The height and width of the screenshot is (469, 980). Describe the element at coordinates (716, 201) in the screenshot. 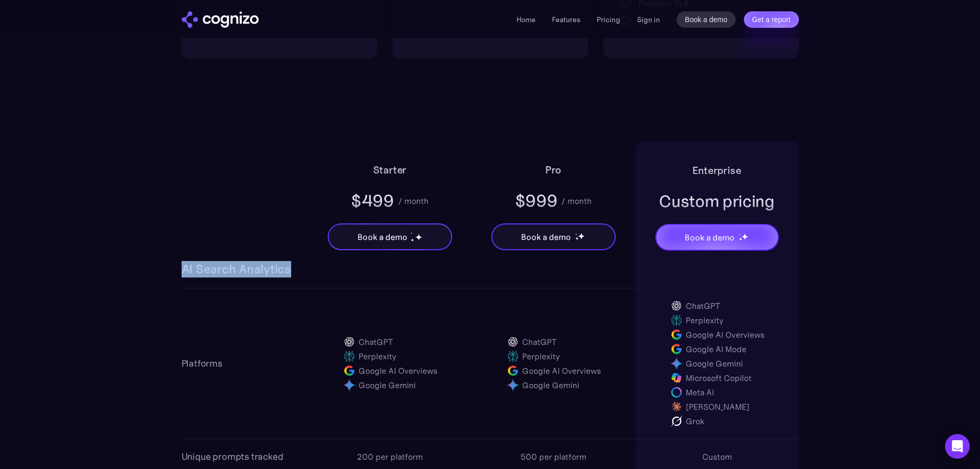

I see `div: Custom pricing` at that location.